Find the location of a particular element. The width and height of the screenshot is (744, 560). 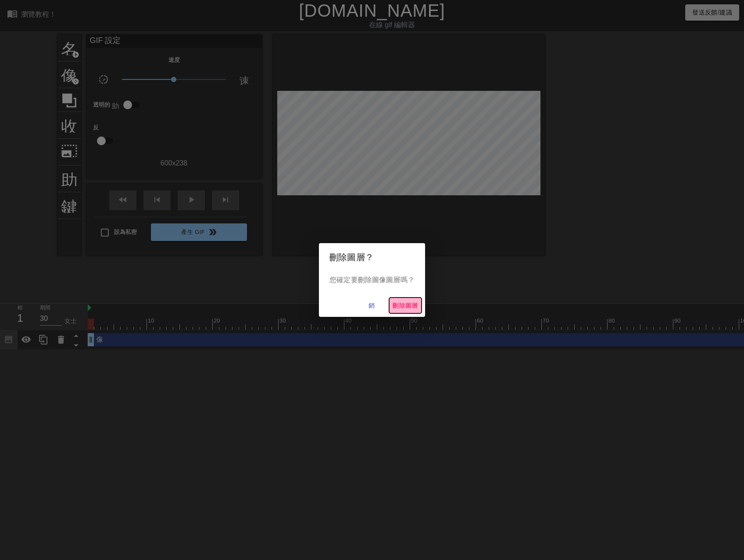

span: 銷 is located at coordinates (371, 305).